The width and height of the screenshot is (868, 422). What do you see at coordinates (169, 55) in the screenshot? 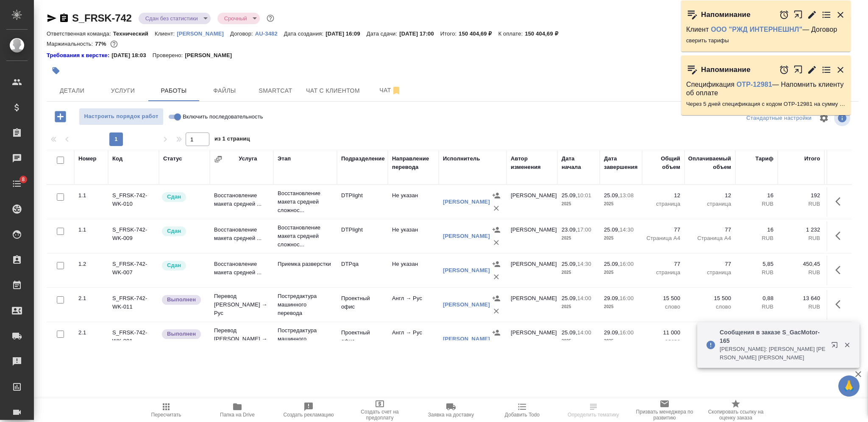
I see `p: Проверено:` at bounding box center [169, 55].